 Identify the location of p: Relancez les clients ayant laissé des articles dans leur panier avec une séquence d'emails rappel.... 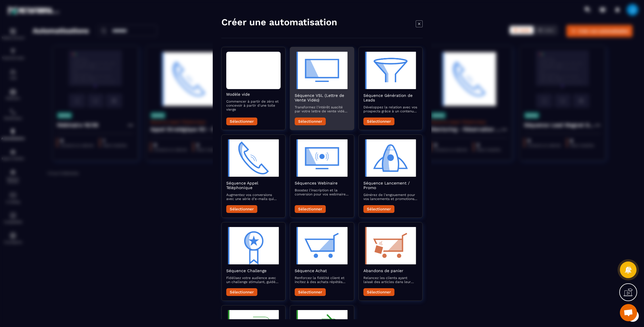
(390, 280).